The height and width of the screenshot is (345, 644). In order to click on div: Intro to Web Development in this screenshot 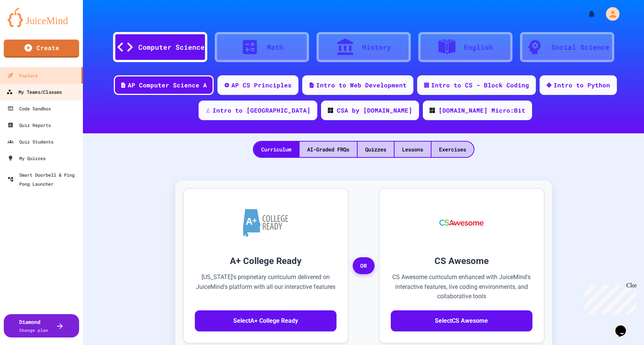, I will do `click(361, 85)`.